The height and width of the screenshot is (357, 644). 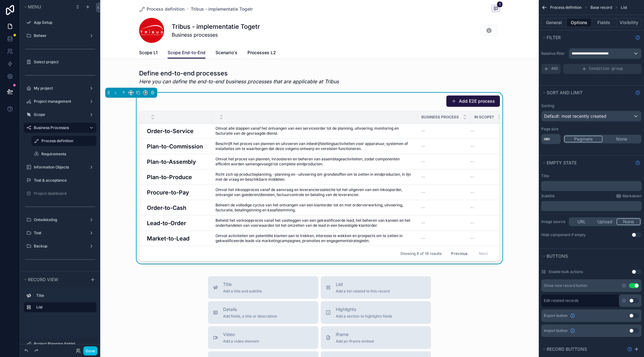 I want to click on label: App Setup, so click(x=63, y=23).